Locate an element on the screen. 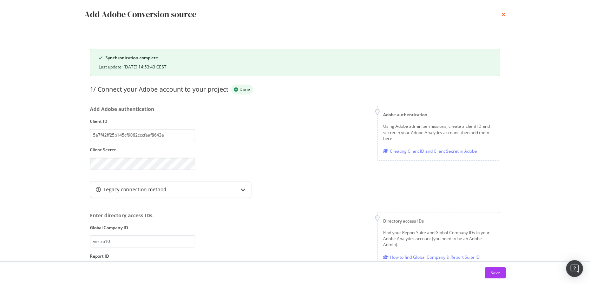 This screenshot has height=284, width=590. div: 1/ Connect your Adobe account to your project is located at coordinates (159, 90).